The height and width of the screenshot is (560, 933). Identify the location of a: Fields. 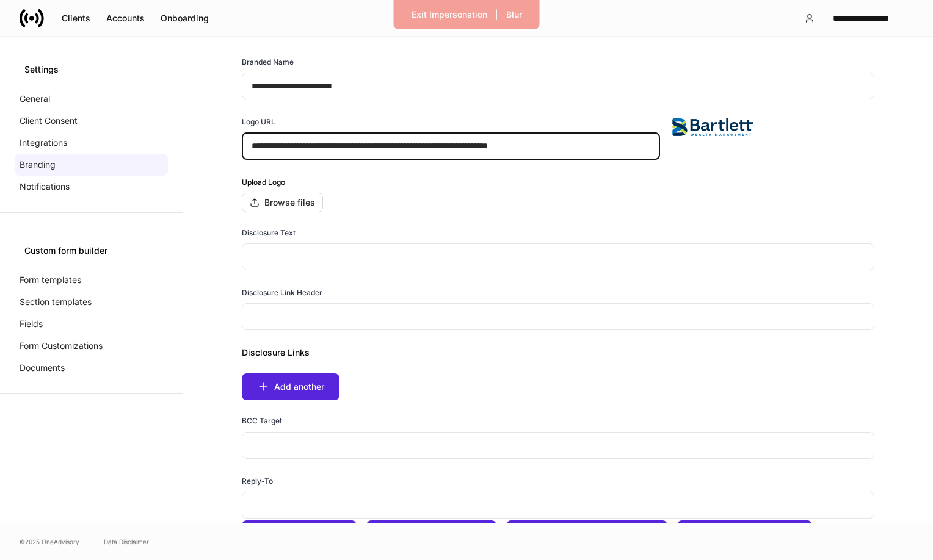
(91, 324).